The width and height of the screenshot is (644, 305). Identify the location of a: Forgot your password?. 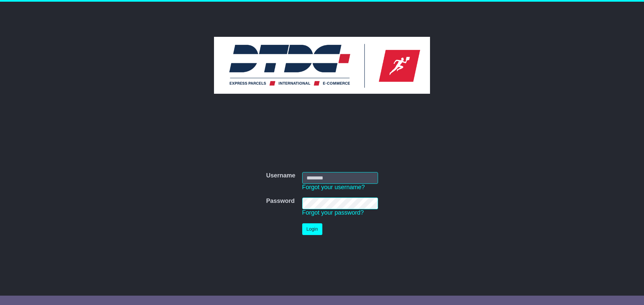
(333, 213).